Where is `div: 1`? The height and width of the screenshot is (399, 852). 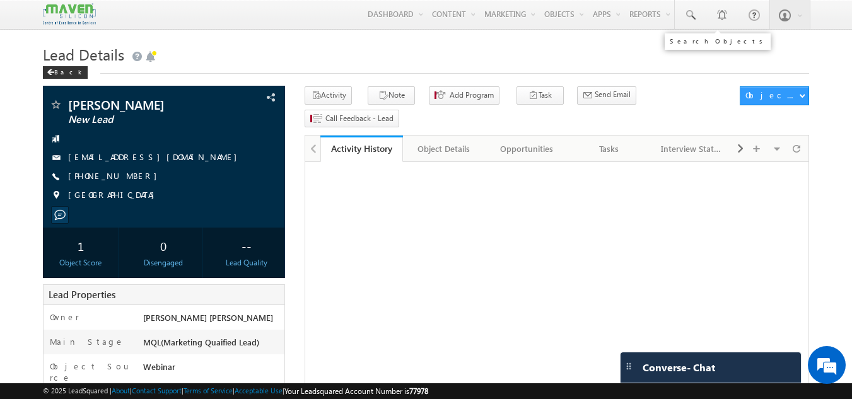 div: 1 is located at coordinates (81, 245).